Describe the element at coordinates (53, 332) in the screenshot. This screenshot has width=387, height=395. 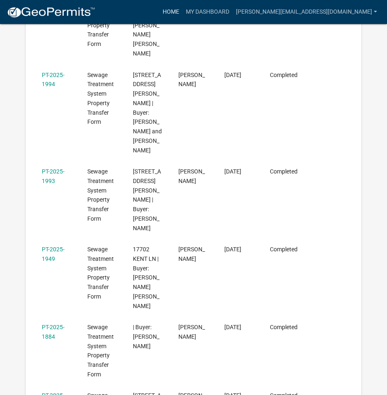
I see `a: PT-2025-1884` at that location.